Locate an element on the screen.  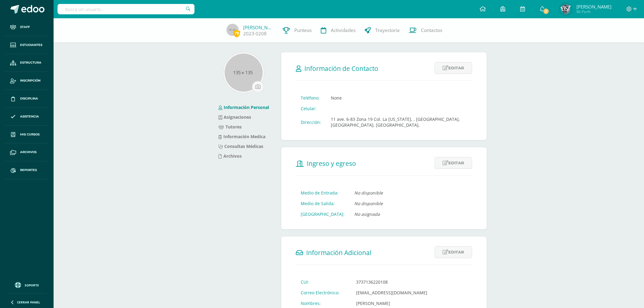
img: d5c8d16448259731d9230e5ecd375886.png is located at coordinates (566, 9).